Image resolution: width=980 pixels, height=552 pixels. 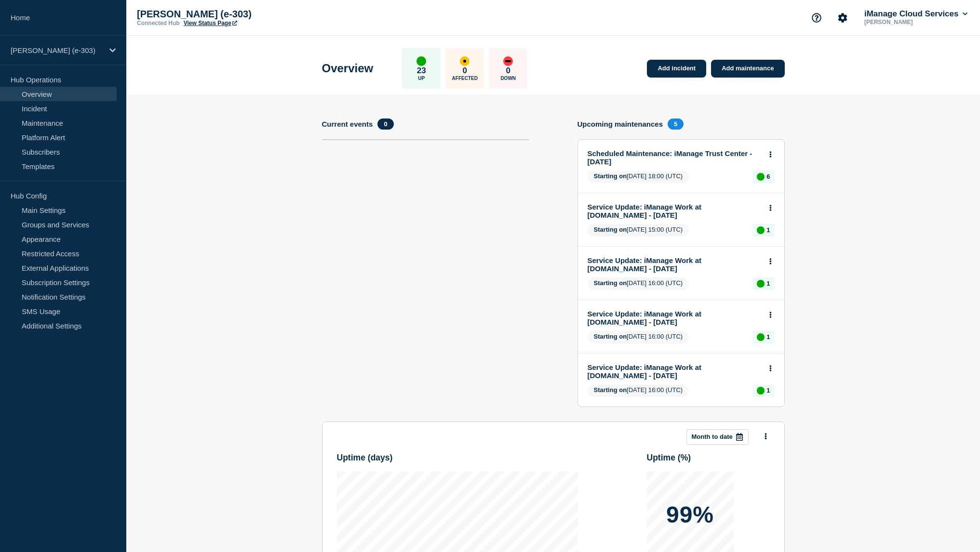 I want to click on a: View Status Page, so click(x=210, y=23).